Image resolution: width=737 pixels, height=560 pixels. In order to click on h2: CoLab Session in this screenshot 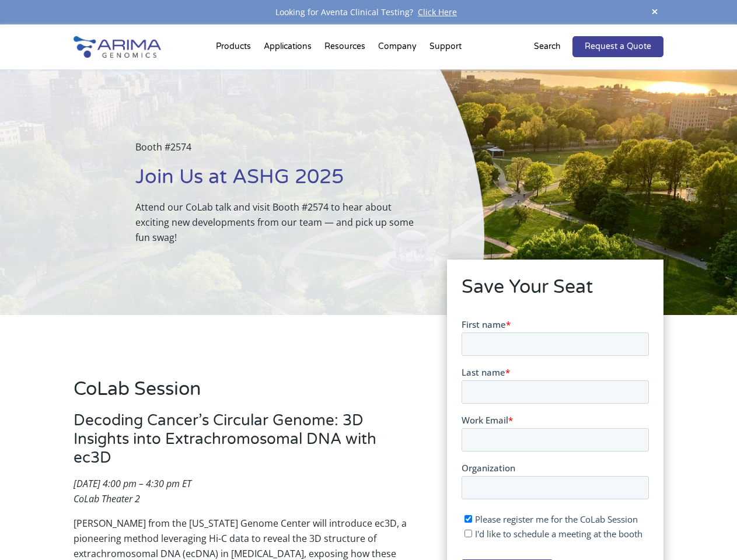, I will do `click(244, 394)`.